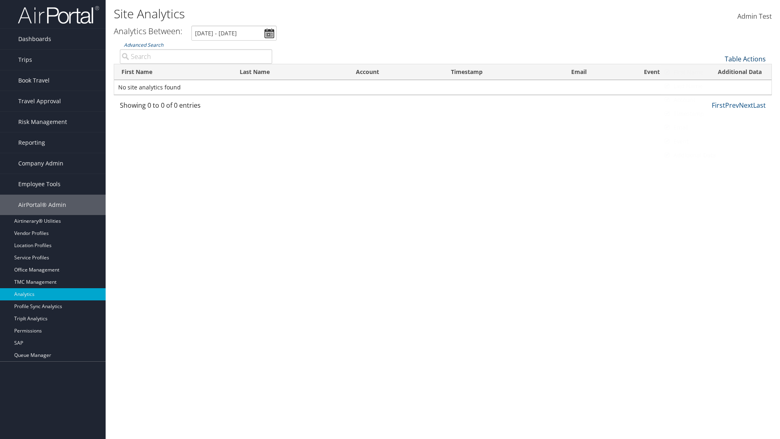  Describe the element at coordinates (715, 141) in the screenshot. I see `a: Event` at that location.